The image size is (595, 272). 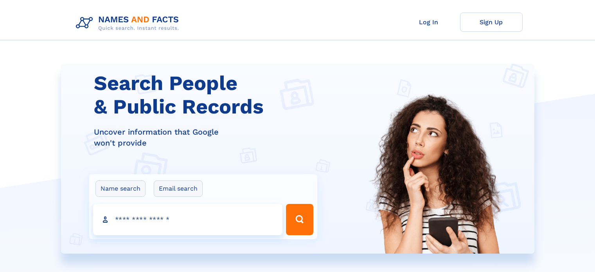 I want to click on h1: Search People & Public Records, so click(x=208, y=95).